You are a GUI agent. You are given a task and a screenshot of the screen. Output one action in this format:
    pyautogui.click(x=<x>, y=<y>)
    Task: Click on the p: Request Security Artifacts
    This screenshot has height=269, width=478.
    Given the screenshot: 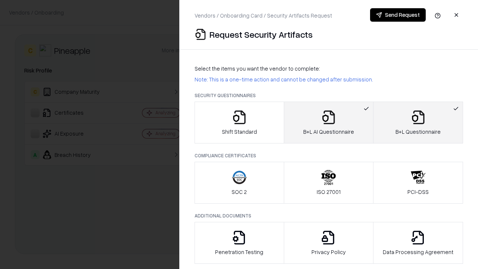 What is the action you would take?
    pyautogui.click(x=261, y=34)
    